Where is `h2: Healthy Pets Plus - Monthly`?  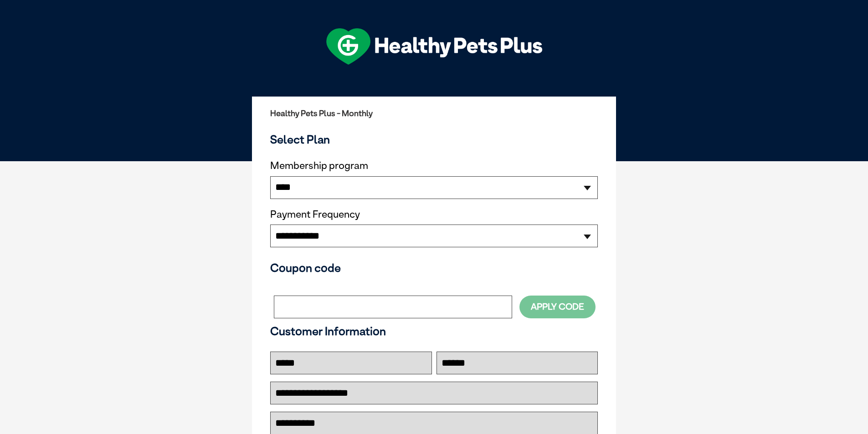
h2: Healthy Pets Plus - Monthly is located at coordinates (434, 114).